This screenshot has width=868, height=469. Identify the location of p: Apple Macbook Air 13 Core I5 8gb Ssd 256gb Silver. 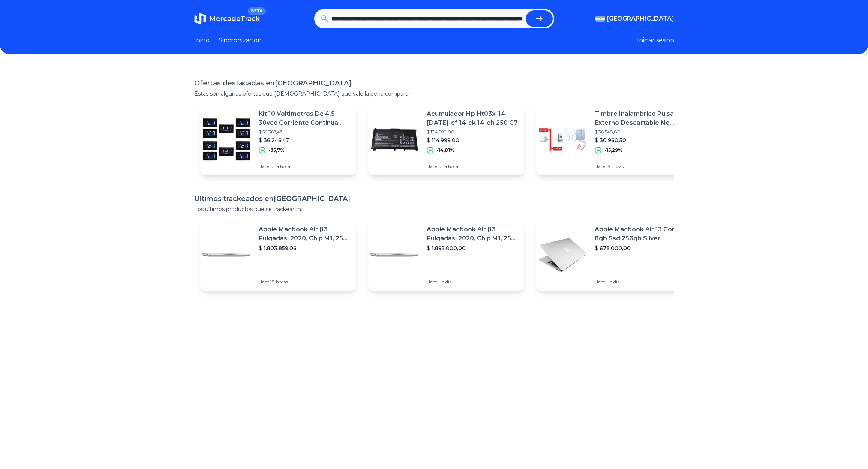
(640, 234).